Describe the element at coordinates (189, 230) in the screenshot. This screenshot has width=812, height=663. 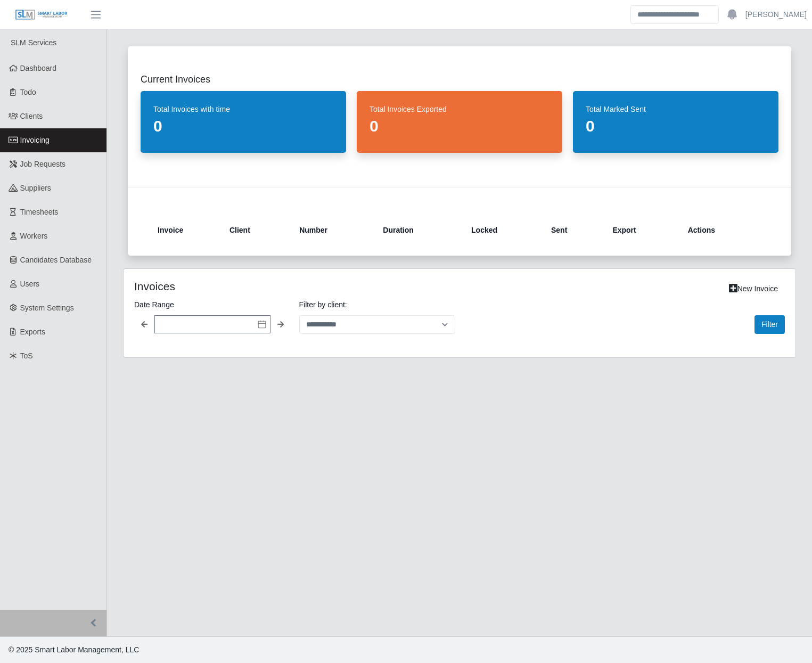
I see `th: Invoice` at that location.